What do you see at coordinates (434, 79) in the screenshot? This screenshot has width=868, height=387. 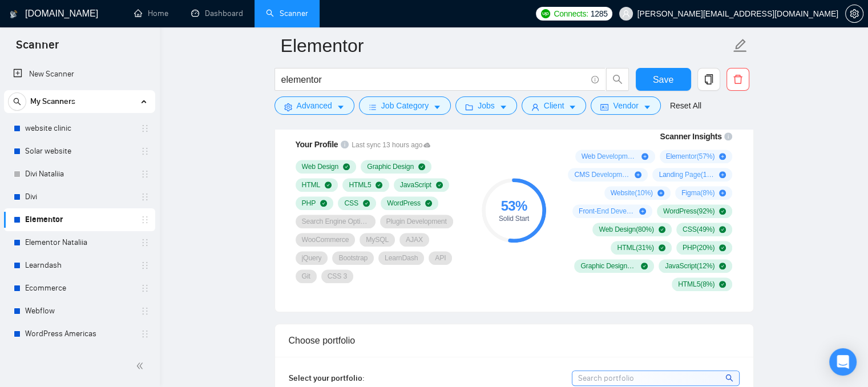 I see `input: Search Freelance Jobs...` at bounding box center [434, 79].